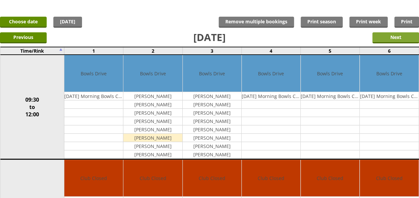  What do you see at coordinates (368, 22) in the screenshot?
I see `a: Print week` at bounding box center [368, 22].